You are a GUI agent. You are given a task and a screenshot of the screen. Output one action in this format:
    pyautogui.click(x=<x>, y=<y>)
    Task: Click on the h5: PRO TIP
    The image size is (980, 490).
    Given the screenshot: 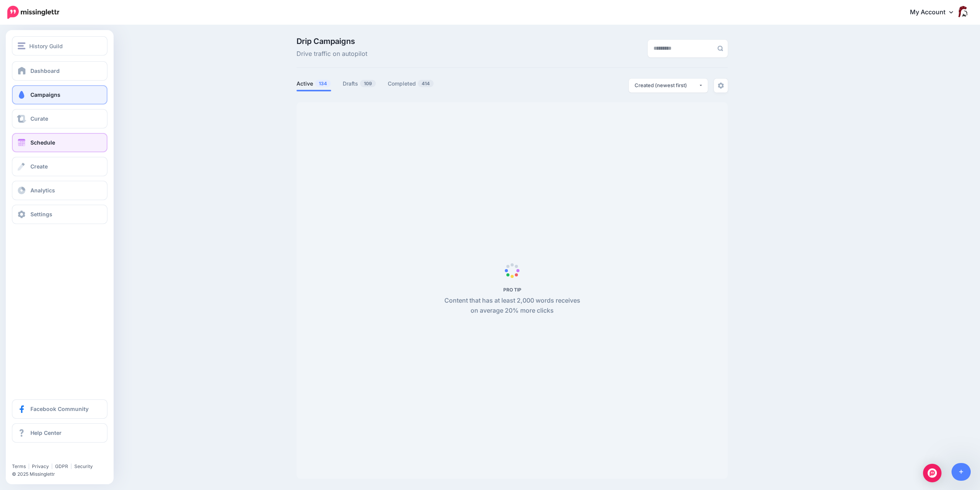 What is the action you would take?
    pyautogui.click(x=513, y=289)
    